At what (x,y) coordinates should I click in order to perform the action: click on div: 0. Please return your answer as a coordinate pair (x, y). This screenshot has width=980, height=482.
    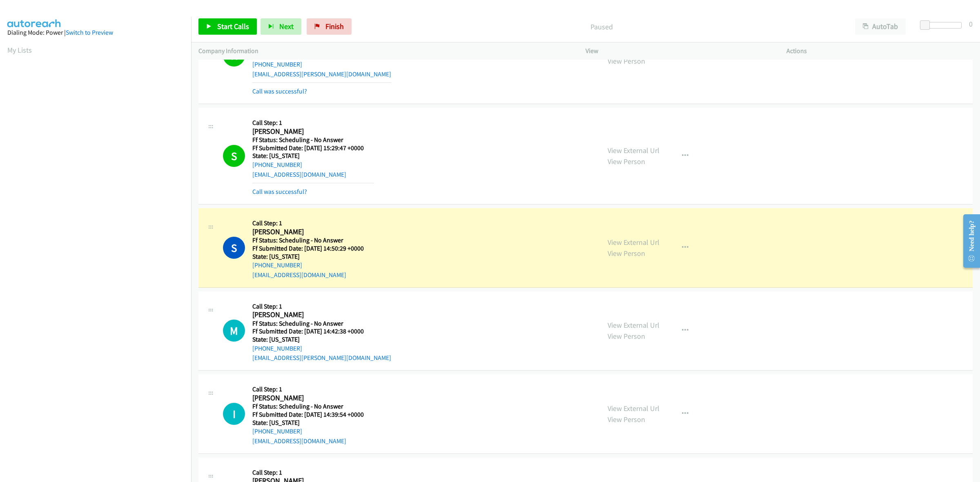
    Looking at the image, I should click on (971, 24).